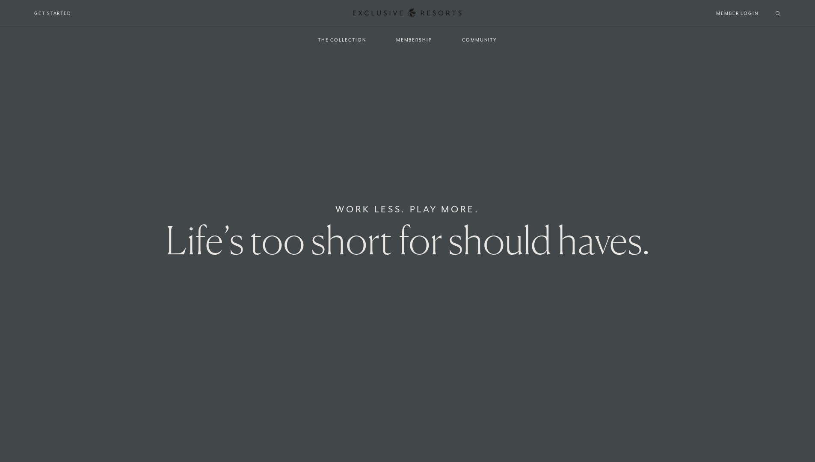 This screenshot has height=462, width=815. I want to click on a: Membership, so click(414, 40).